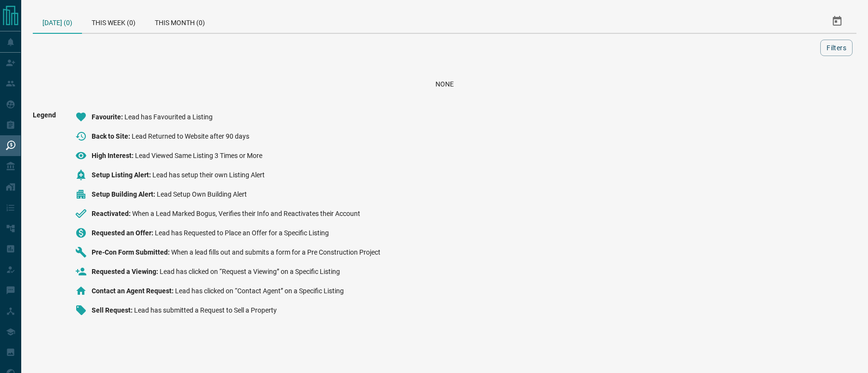 This screenshot has height=373, width=868. What do you see at coordinates (113, 21) in the screenshot?
I see `div: This Week (0)` at bounding box center [113, 21].